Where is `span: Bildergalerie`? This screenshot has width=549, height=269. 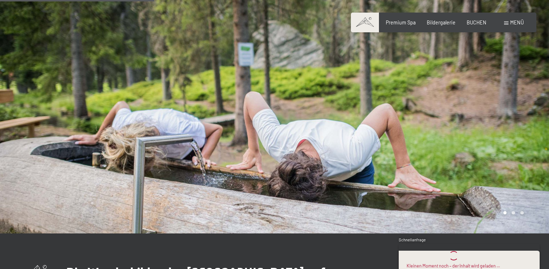
span: Bildergalerie is located at coordinates (441, 22).